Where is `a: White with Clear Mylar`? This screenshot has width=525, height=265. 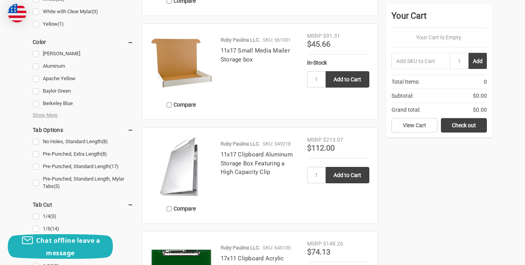 a: White with Clear Mylar is located at coordinates (83, 12).